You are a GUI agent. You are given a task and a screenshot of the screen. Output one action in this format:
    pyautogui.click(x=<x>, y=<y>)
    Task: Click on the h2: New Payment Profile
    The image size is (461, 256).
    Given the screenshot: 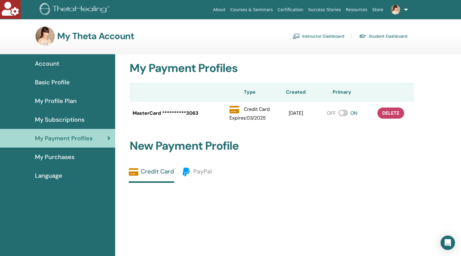 What is the action you would take?
    pyautogui.click(x=272, y=146)
    